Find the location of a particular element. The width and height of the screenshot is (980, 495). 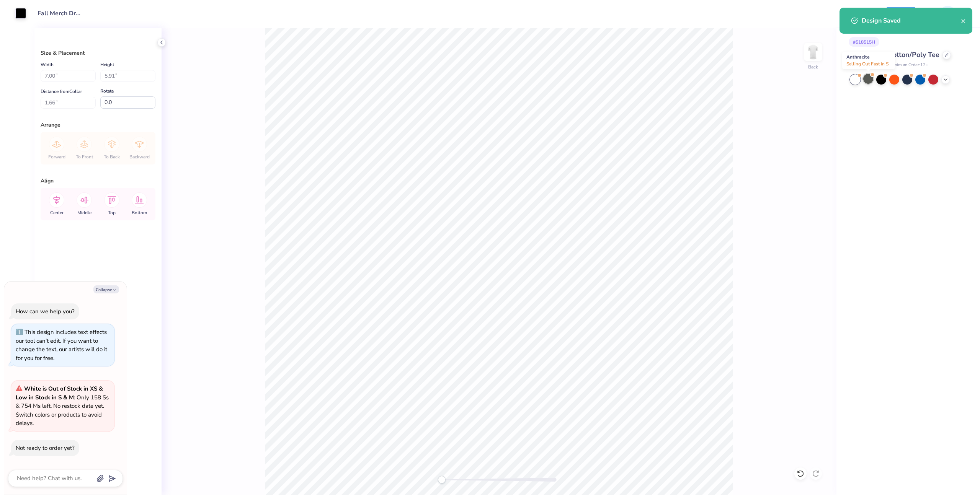

span: Top is located at coordinates (112, 212).